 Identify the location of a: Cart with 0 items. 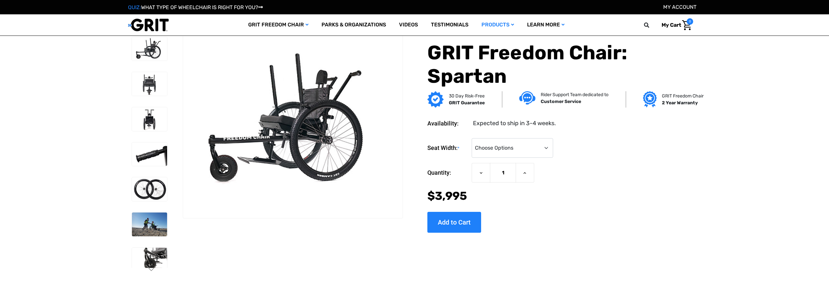
(675, 25).